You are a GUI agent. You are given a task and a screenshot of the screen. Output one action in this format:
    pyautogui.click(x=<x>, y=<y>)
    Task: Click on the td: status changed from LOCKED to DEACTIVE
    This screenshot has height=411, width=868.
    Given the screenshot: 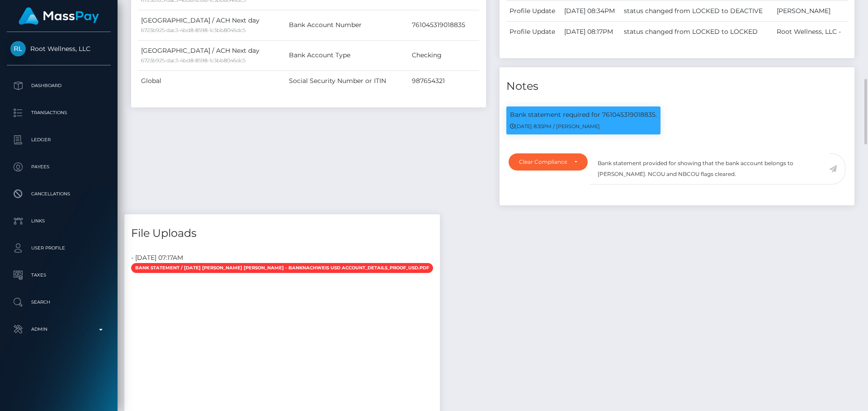 What is the action you would take?
    pyautogui.click(x=697, y=11)
    